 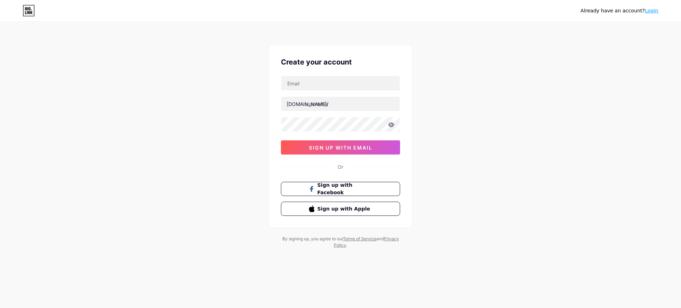 I want to click on span: Sign up with Apple, so click(x=345, y=209).